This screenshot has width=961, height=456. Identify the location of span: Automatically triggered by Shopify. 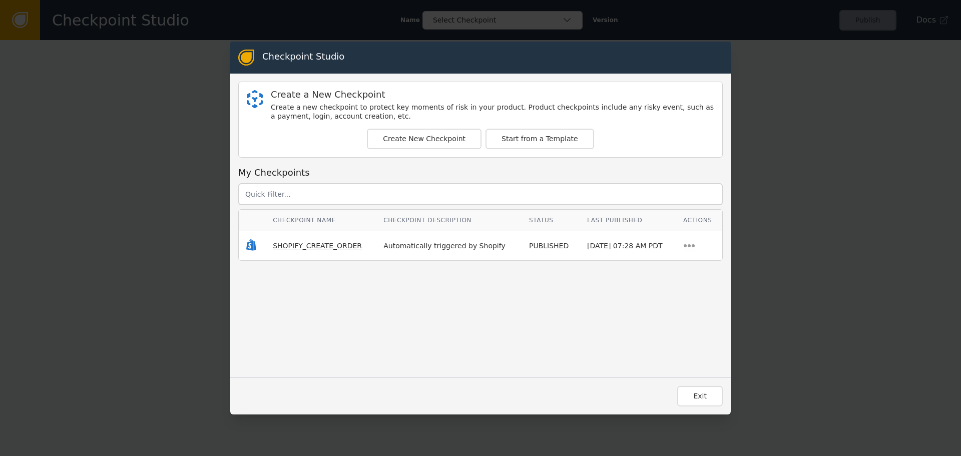
(444, 246).